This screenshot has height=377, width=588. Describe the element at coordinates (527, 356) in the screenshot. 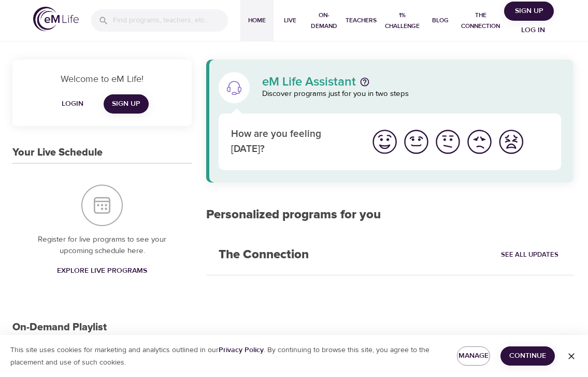

I see `button: Continue` at that location.